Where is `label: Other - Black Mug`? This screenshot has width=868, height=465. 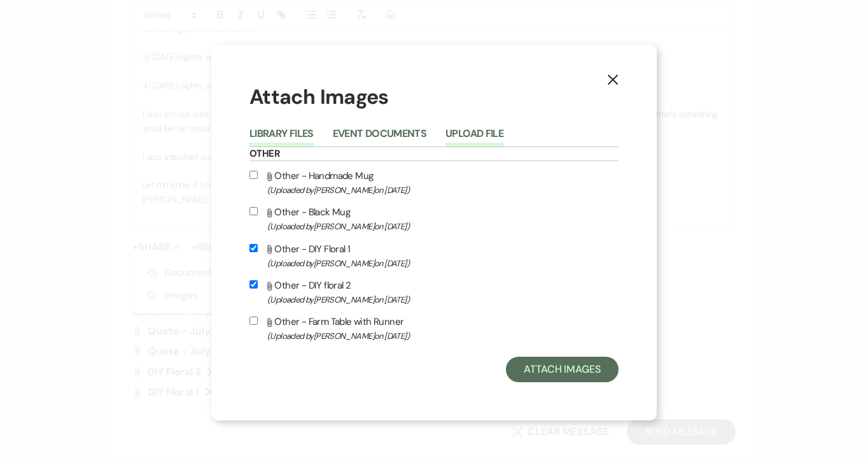 label: Other - Black Mug is located at coordinates (434, 218).